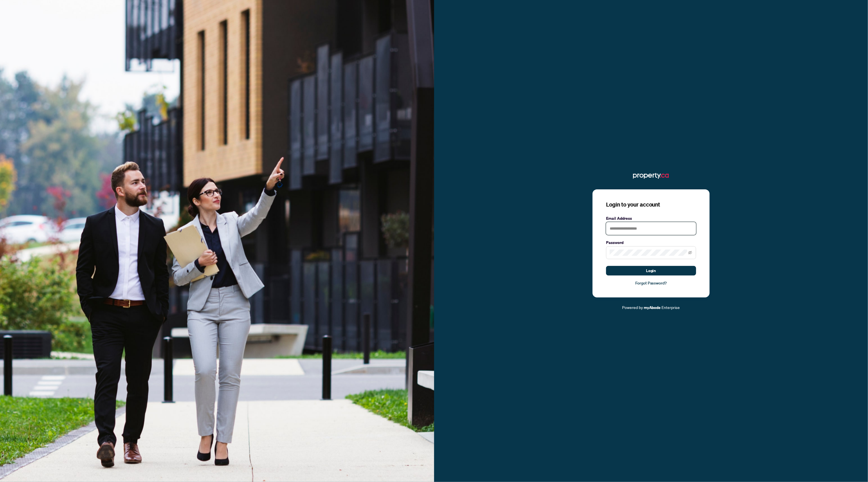  Describe the element at coordinates (652, 307) in the screenshot. I see `a: myAbode` at that location.